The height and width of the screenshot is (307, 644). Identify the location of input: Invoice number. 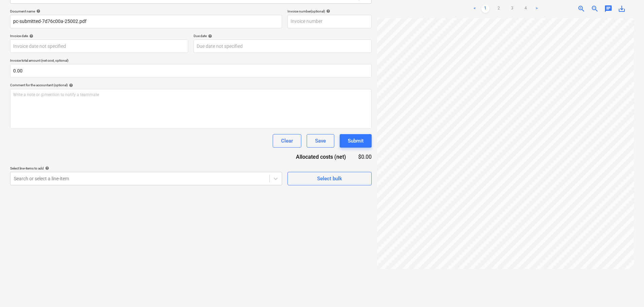
(330, 22).